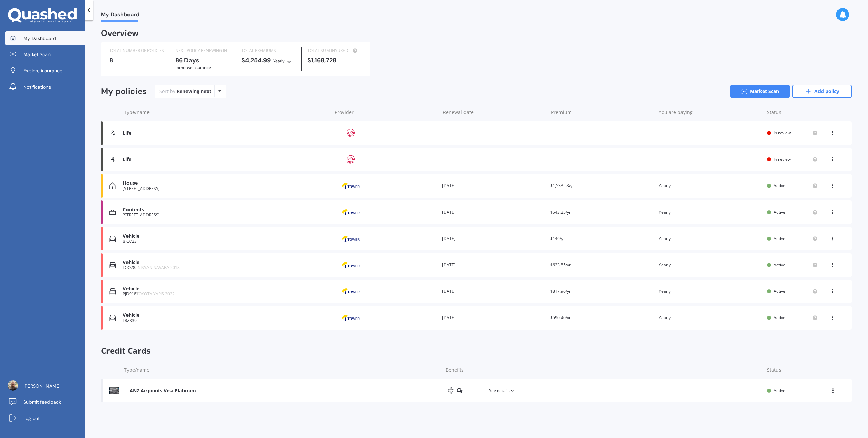 The image size is (868, 438). I want to click on span: Submit feedback, so click(42, 403).